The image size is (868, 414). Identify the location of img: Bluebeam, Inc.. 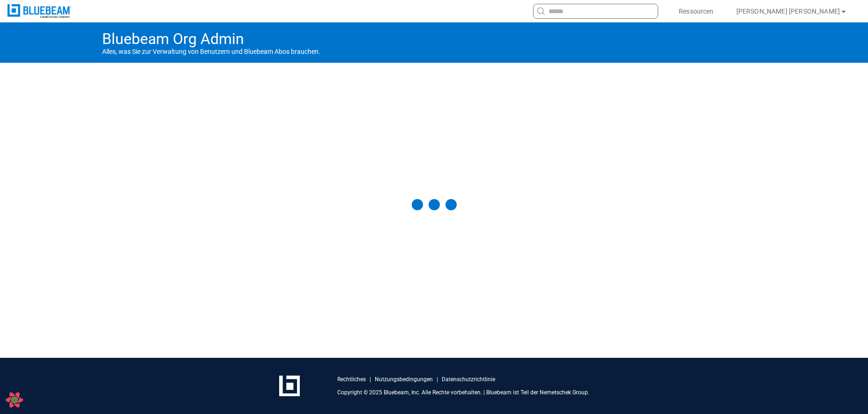
(39, 11).